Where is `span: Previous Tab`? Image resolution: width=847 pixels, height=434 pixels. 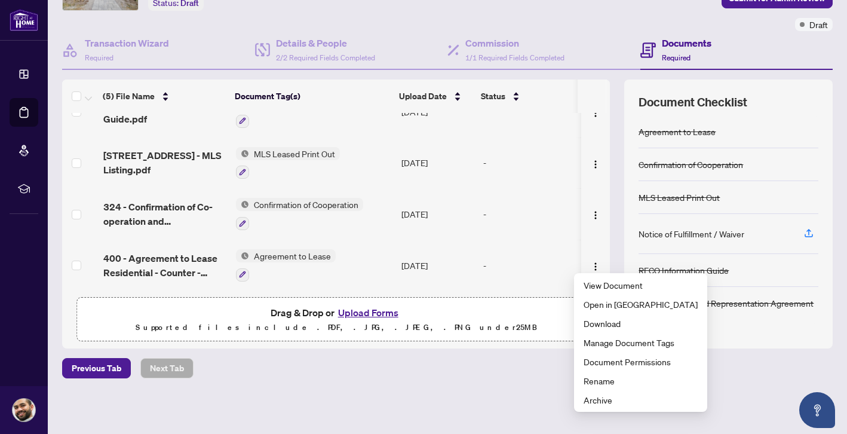
span: Previous Tab is located at coordinates (96, 368).